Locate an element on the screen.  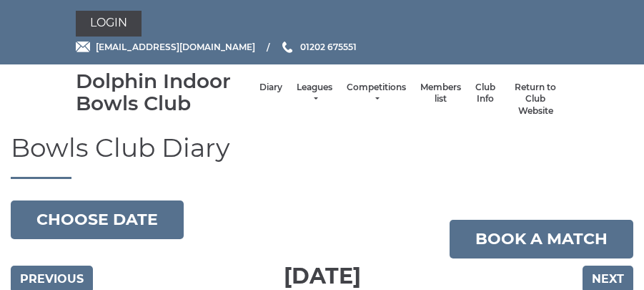
a: Members list is located at coordinates (441, 93).